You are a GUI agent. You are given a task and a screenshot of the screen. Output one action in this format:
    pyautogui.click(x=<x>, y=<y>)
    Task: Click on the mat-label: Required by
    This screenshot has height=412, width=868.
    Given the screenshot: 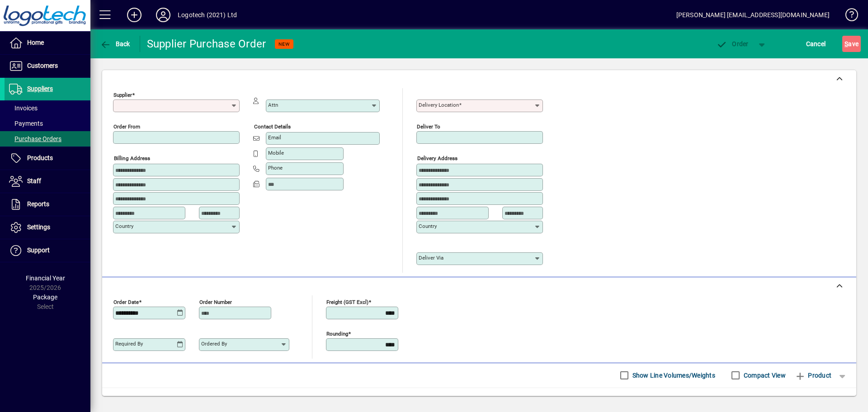 What is the action you would take?
    pyautogui.click(x=129, y=344)
    